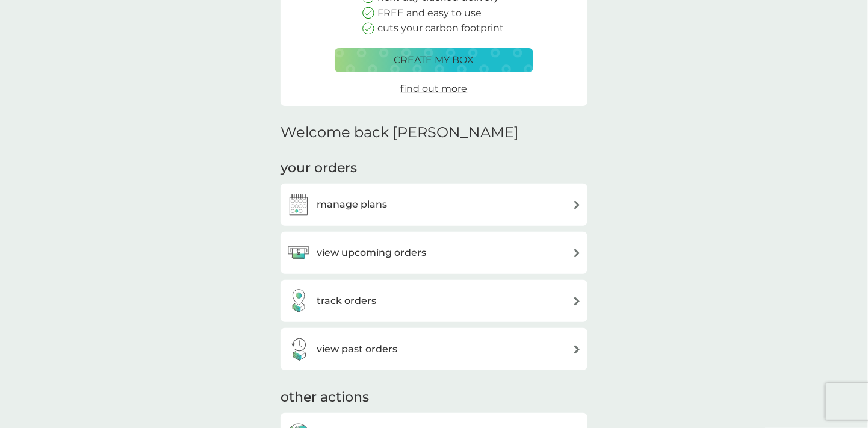  Describe the element at coordinates (429, 14) in the screenshot. I see `p: FREE and easy to use` at that location.